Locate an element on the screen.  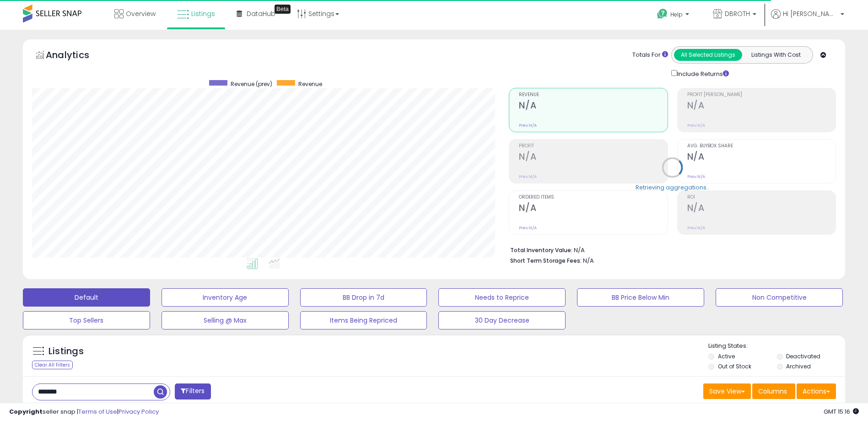
label: Deactivated is located at coordinates (803, 356).